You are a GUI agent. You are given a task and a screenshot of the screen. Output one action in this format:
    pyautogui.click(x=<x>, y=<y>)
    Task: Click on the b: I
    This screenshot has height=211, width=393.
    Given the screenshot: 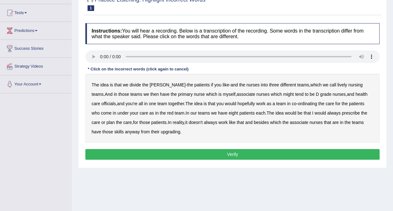 What is the action you would take?
    pyautogui.click(x=313, y=113)
    